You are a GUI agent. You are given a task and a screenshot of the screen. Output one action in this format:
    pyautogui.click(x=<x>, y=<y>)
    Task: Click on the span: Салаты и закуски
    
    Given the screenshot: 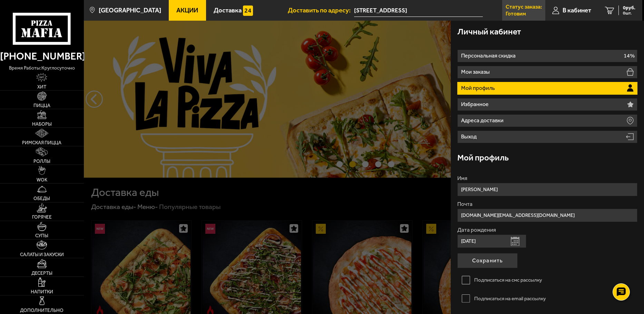 What is the action you would take?
    pyautogui.click(x=42, y=255)
    